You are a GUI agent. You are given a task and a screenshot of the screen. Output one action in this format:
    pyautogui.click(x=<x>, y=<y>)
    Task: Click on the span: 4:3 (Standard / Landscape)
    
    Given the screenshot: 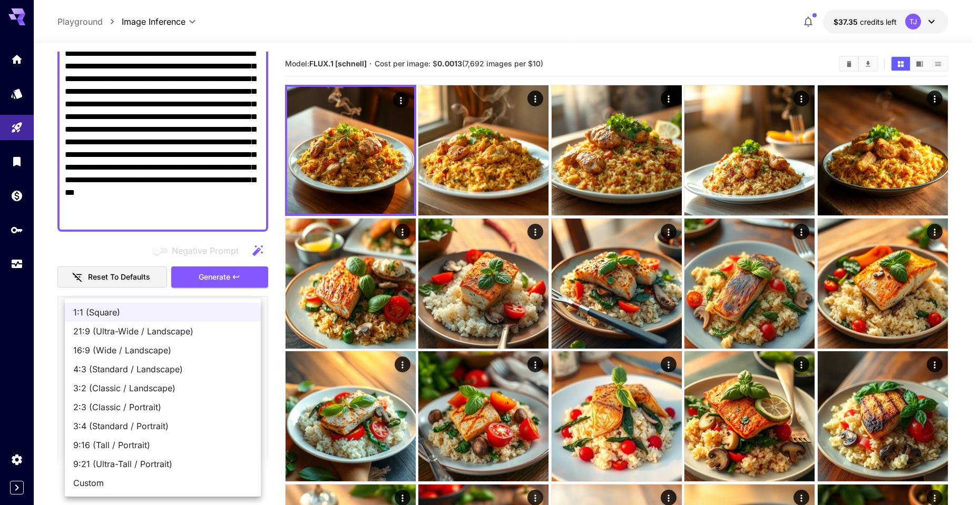 What is the action you would take?
    pyautogui.click(x=162, y=370)
    